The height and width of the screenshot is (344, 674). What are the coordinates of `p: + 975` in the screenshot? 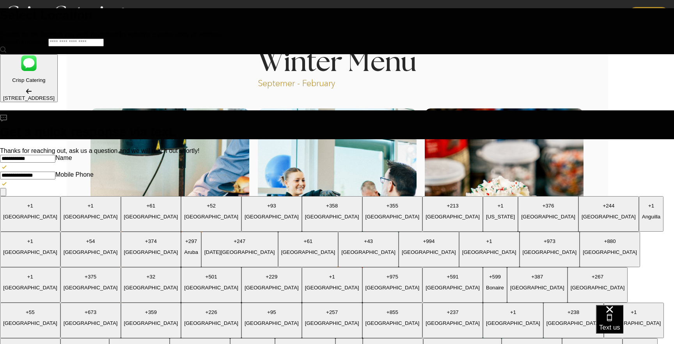 It's located at (392, 276).